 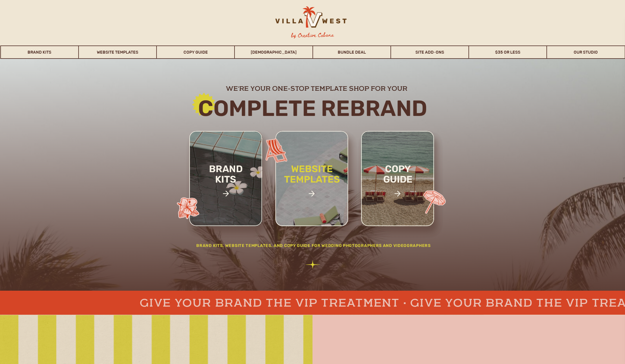 I want to click on h2: Complete rebrand, so click(x=312, y=108).